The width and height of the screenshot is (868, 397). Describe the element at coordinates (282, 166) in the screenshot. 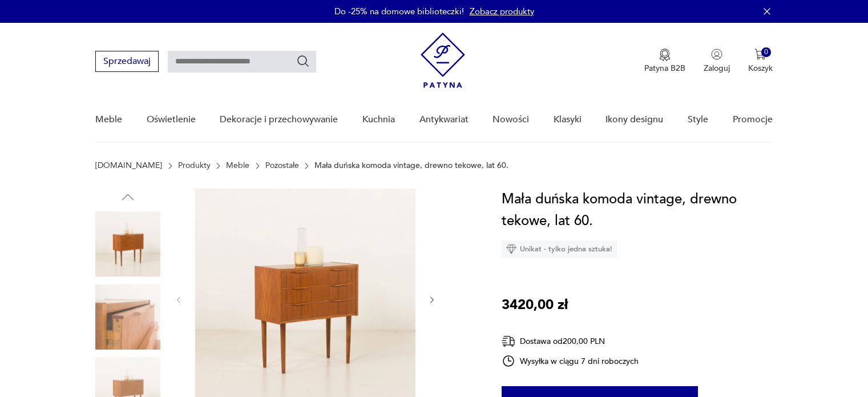

I see `a: Pozostałe` at that location.